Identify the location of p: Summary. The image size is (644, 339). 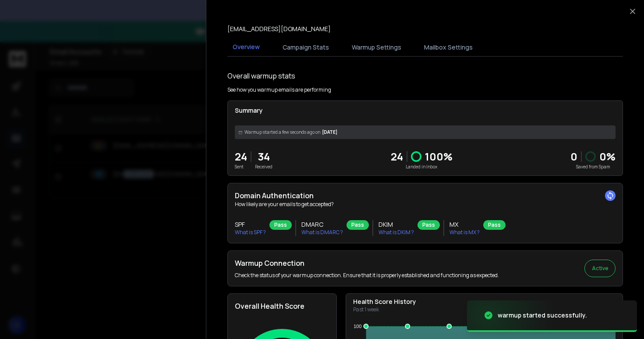
(425, 110).